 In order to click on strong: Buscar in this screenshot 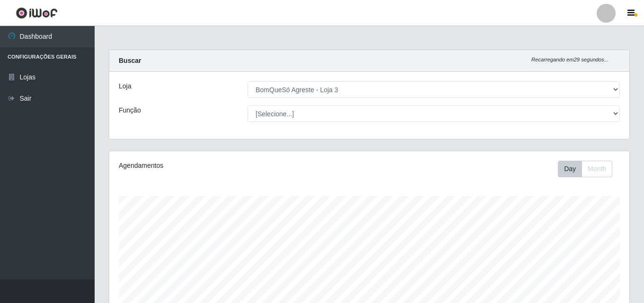, I will do `click(130, 61)`.